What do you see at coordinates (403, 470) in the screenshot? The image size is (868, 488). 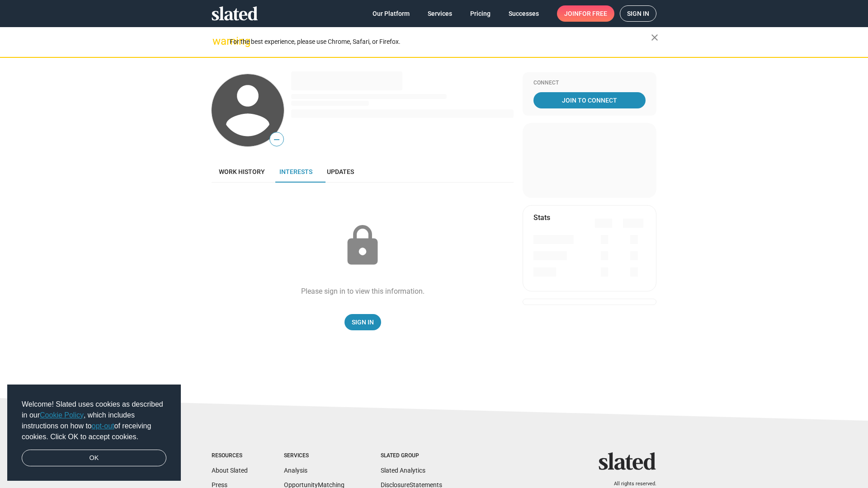 I see `a: Slated Analytics` at bounding box center [403, 470].